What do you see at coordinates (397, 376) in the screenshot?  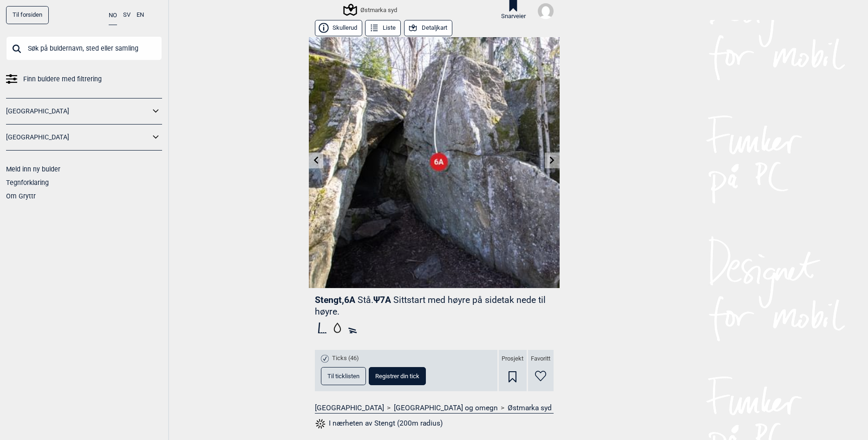 I see `span: Registrer din tick` at bounding box center [397, 376].